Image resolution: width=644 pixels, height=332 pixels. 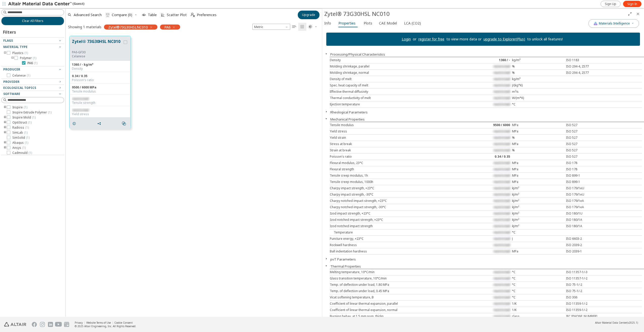 What do you see at coordinates (100, 114) in the screenshot?
I see `div: Yield stress` at bounding box center [100, 114].